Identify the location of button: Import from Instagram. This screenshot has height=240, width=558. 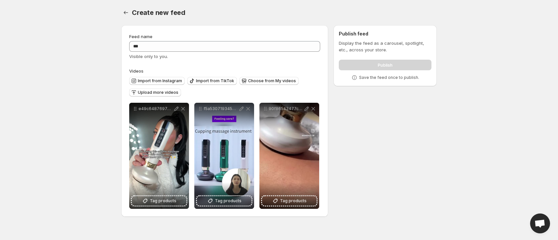
(157, 81).